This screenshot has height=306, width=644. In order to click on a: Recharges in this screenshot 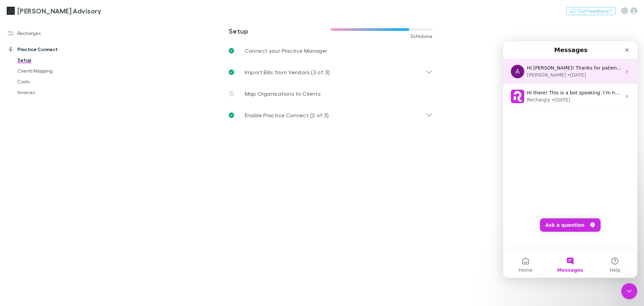, I will do `click(46, 33)`.